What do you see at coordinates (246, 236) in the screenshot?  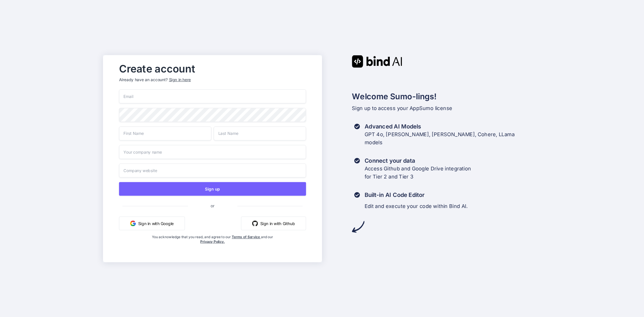 I see `a: Terms of Service` at bounding box center [246, 236].